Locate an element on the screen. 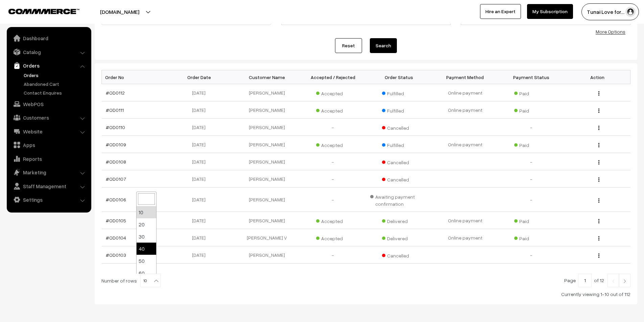  th: Payment Status is located at coordinates (531, 77).